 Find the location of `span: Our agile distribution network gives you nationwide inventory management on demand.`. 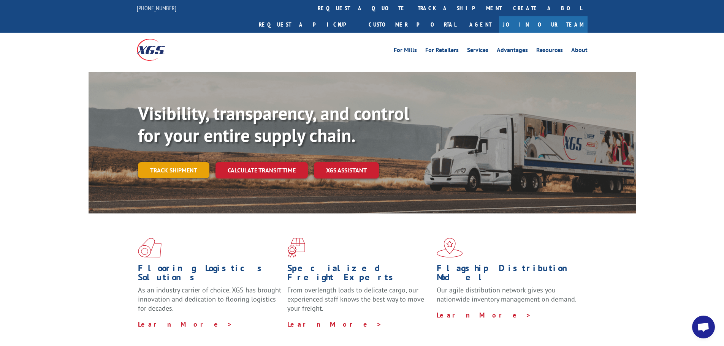

span: Our agile distribution network gives you nationwide inventory management on demand. is located at coordinates (507, 295).